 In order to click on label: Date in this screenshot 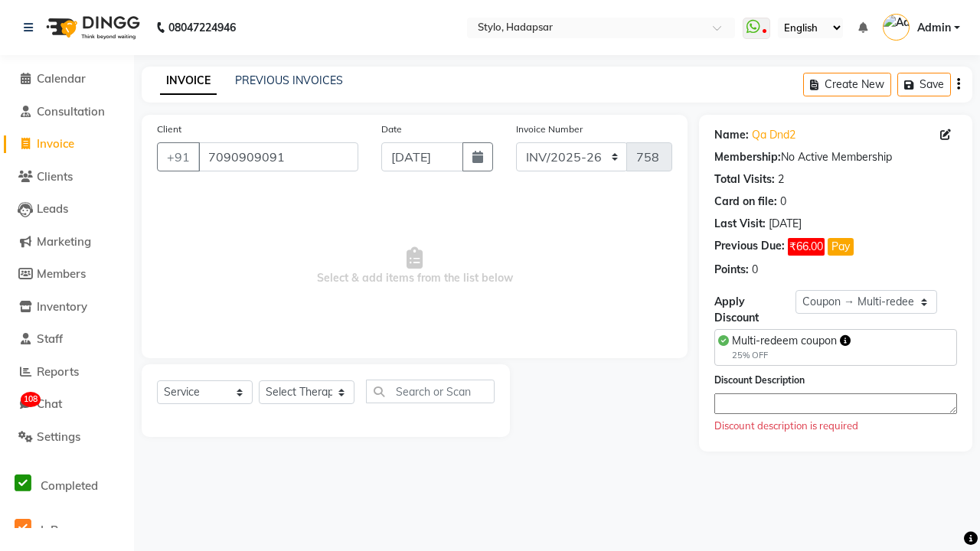, I will do `click(391, 130)`.